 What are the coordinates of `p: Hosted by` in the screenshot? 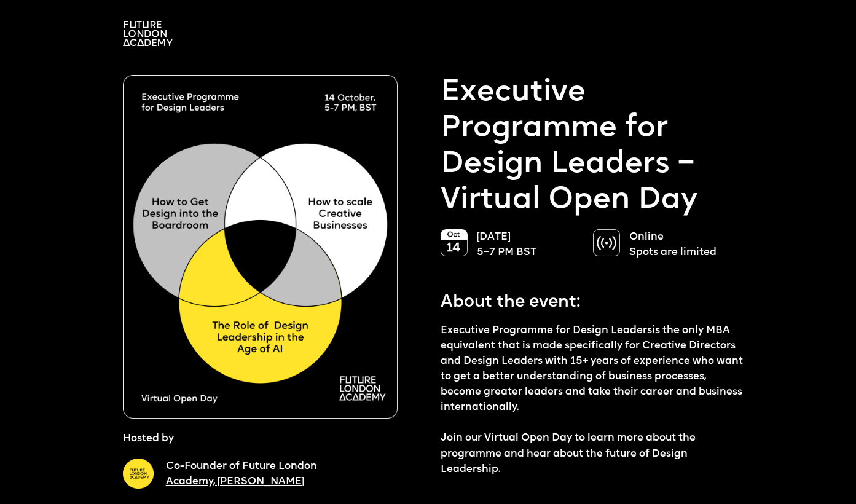 It's located at (148, 438).